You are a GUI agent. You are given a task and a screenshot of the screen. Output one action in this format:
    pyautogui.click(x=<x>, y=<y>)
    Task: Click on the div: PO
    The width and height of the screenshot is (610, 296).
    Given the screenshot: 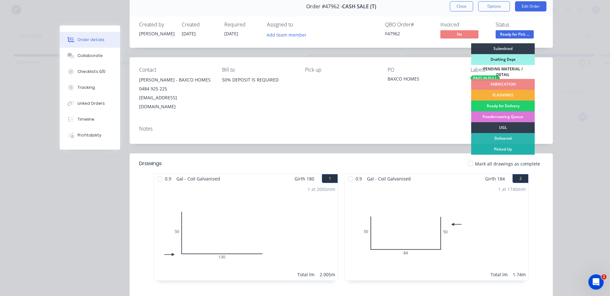 What is the action you would take?
    pyautogui.click(x=424, y=70)
    